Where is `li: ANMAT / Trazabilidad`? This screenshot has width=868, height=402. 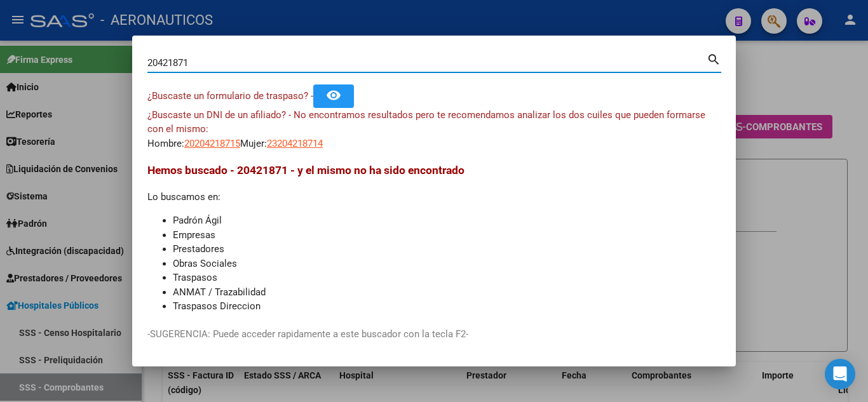
li: ANMAT / Trazabilidad is located at coordinates (447, 292).